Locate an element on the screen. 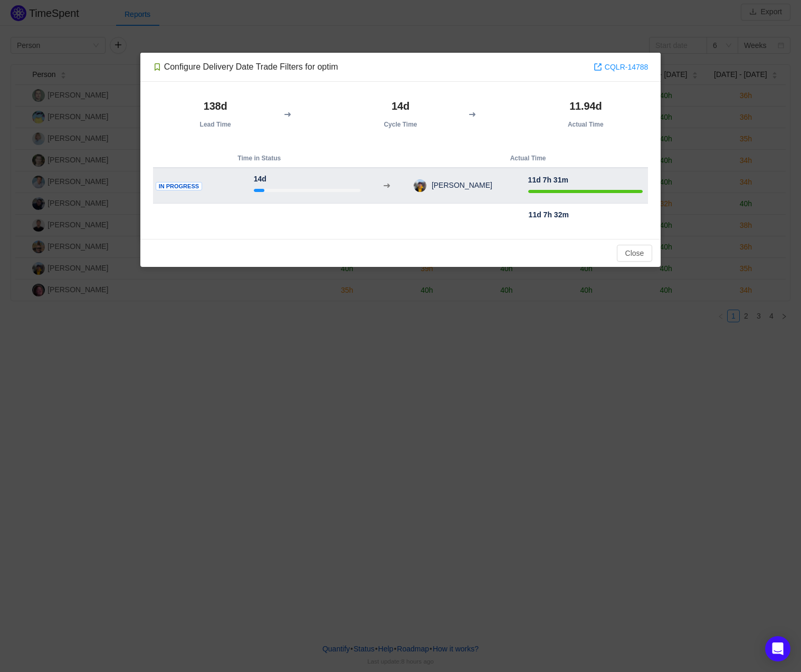  strong: 11d 7h 32m is located at coordinates (548, 215).